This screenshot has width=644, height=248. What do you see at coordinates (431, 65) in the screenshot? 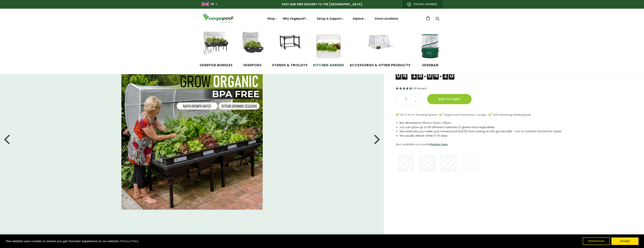
I see `span: VegeBag` at bounding box center [431, 65].